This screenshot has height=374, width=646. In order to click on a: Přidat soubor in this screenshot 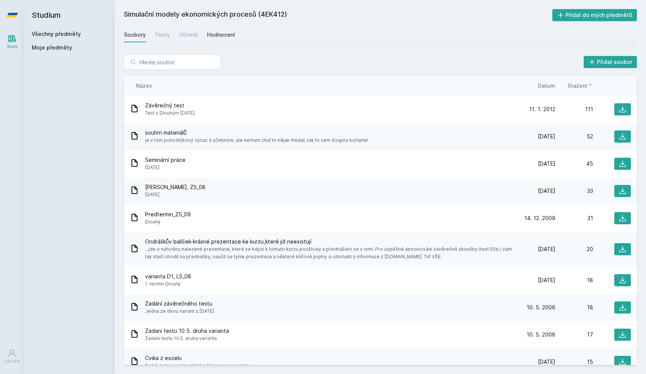, I will do `click(611, 62)`.